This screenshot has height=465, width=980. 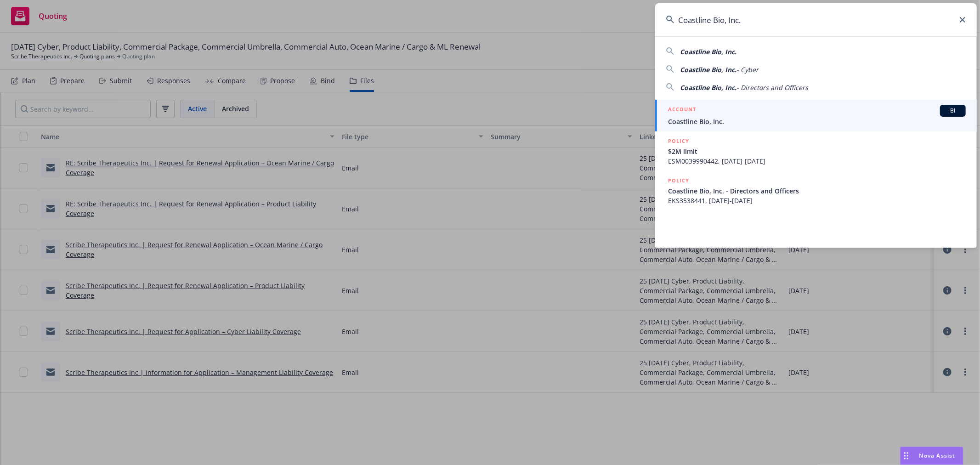 What do you see at coordinates (953, 111) in the screenshot?
I see `span: BI` at bounding box center [953, 111].